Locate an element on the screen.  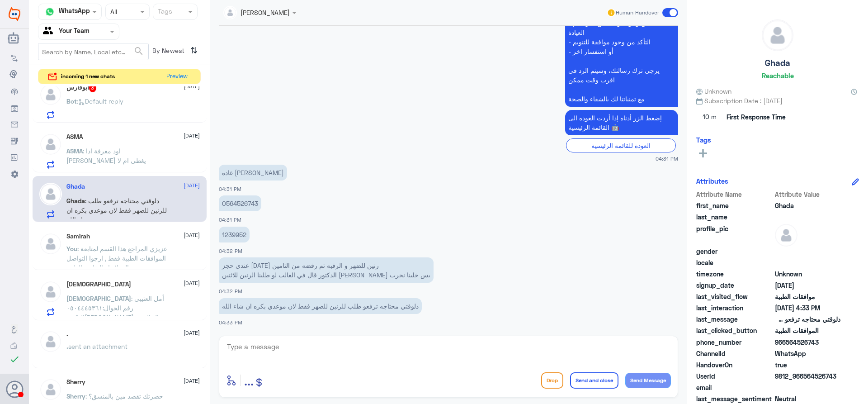
span: 9812_966564526743 is located at coordinates (807, 376).